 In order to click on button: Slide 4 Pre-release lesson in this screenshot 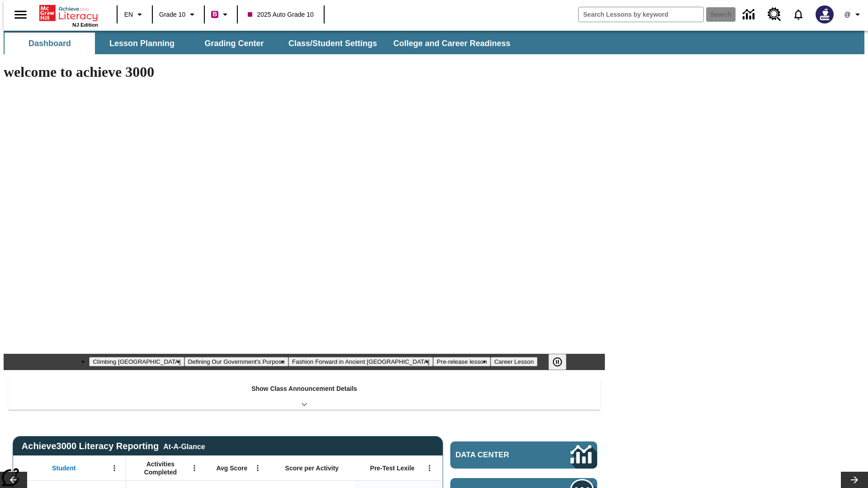, I will do `click(462, 361)`.